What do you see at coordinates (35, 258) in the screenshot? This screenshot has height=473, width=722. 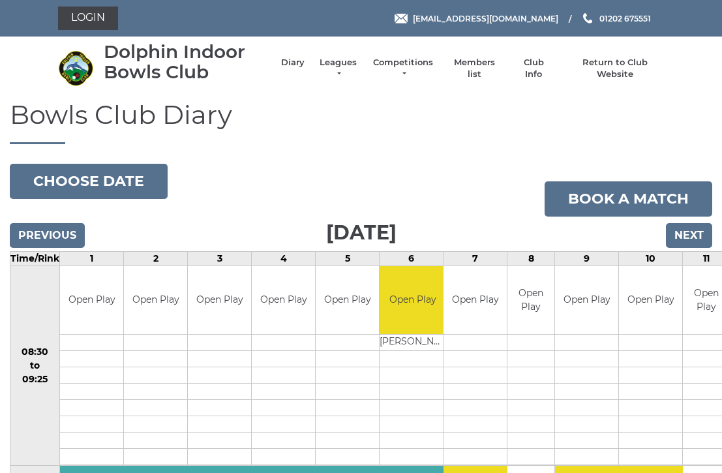 I see `td: Time/Rink` at bounding box center [35, 258].